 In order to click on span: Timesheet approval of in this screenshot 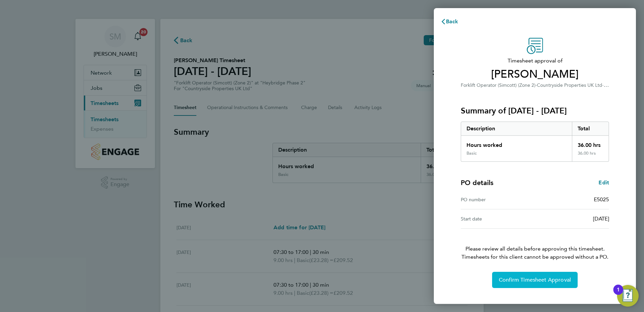, I will do `click(535, 61)`.